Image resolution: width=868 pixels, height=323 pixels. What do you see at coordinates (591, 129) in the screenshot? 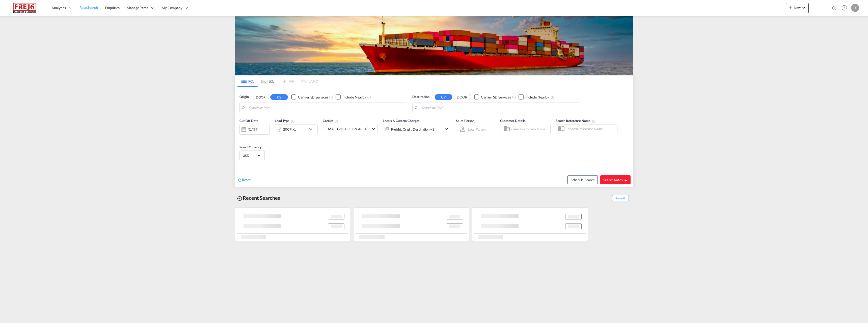
I see `input: Search Reference Name` at bounding box center [591, 129].